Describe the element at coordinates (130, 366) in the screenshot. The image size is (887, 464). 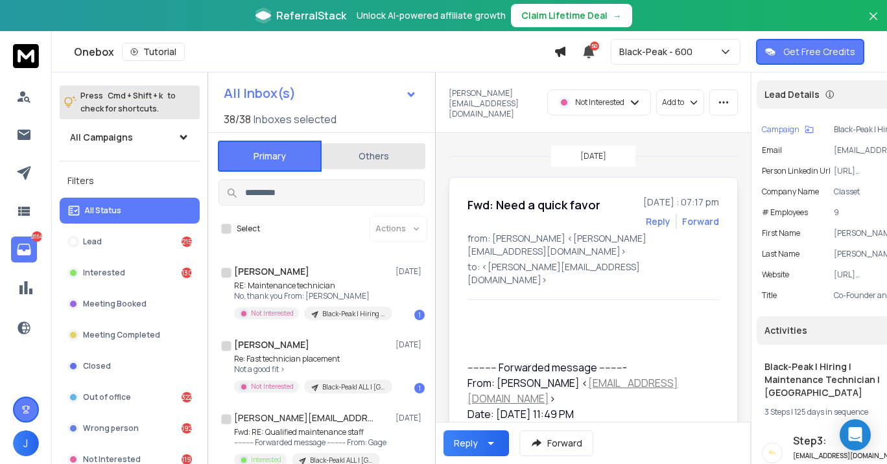
I see `button: Closed` at that location.